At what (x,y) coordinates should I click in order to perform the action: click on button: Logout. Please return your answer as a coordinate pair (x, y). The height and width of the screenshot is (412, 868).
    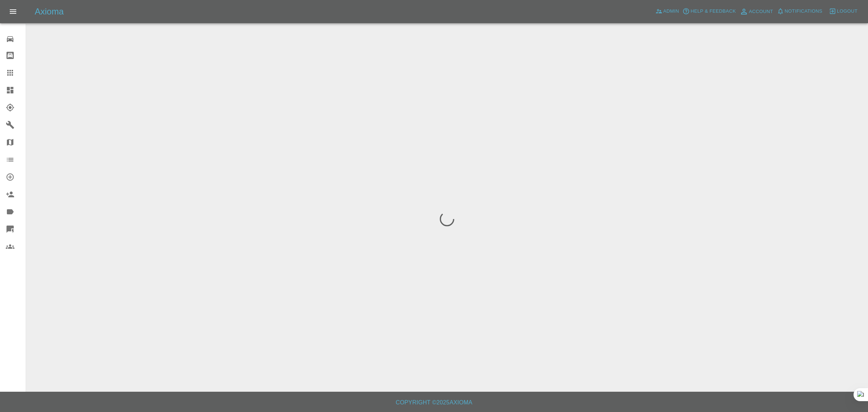
    Looking at the image, I should click on (843, 11).